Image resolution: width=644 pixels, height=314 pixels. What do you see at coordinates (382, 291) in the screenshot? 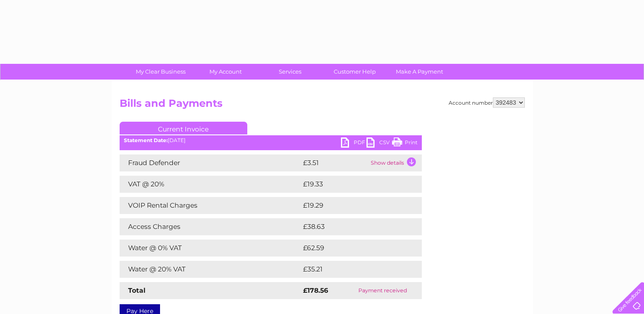
I see `td: Payment received` at bounding box center [382, 291].